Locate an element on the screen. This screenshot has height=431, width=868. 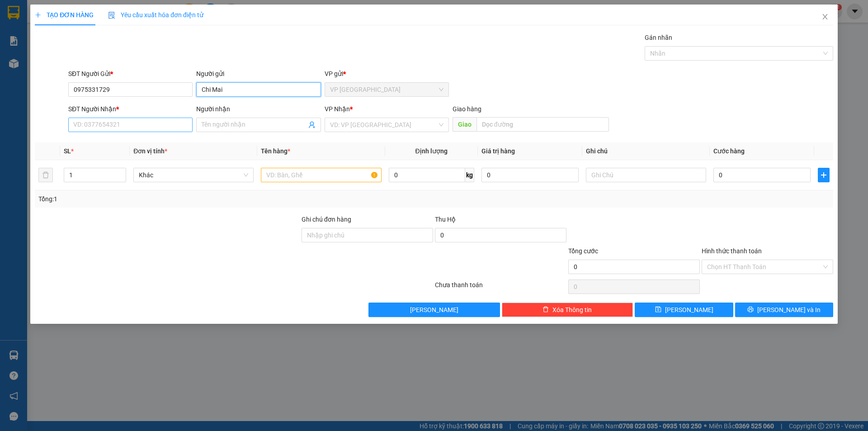
span: Khác is located at coordinates (194, 175).